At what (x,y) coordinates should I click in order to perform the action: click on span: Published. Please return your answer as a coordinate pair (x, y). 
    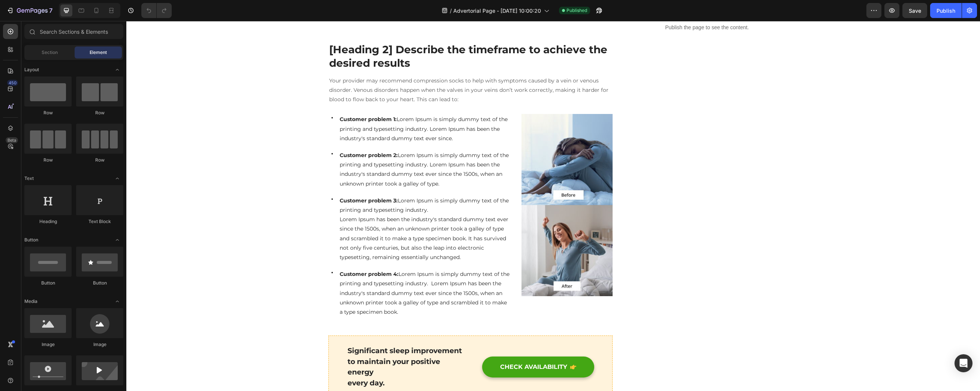
    Looking at the image, I should click on (576, 11).